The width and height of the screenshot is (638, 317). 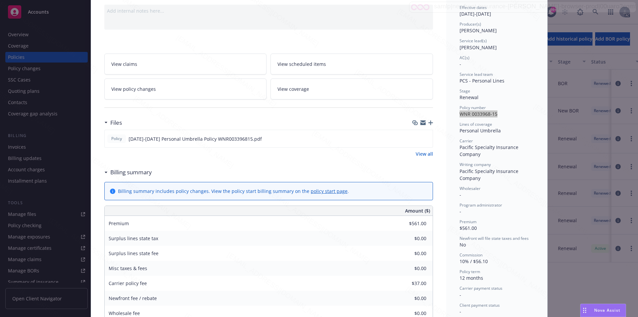 I want to click on div: Billing summary, so click(x=128, y=172).